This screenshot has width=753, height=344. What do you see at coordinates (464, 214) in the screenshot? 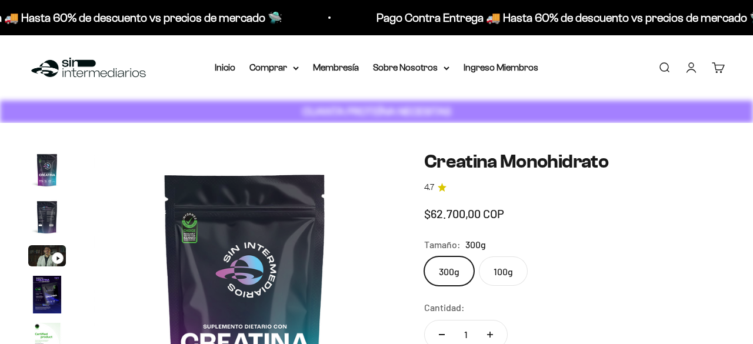
I see `sale-price: $62.700,00 COP` at bounding box center [464, 214].